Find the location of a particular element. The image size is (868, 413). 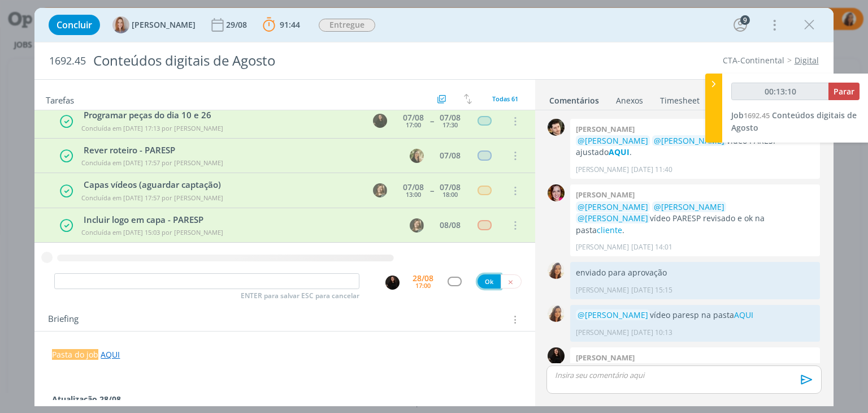

div: Programar peças do dia 10 e 26 is located at coordinates (221, 114).